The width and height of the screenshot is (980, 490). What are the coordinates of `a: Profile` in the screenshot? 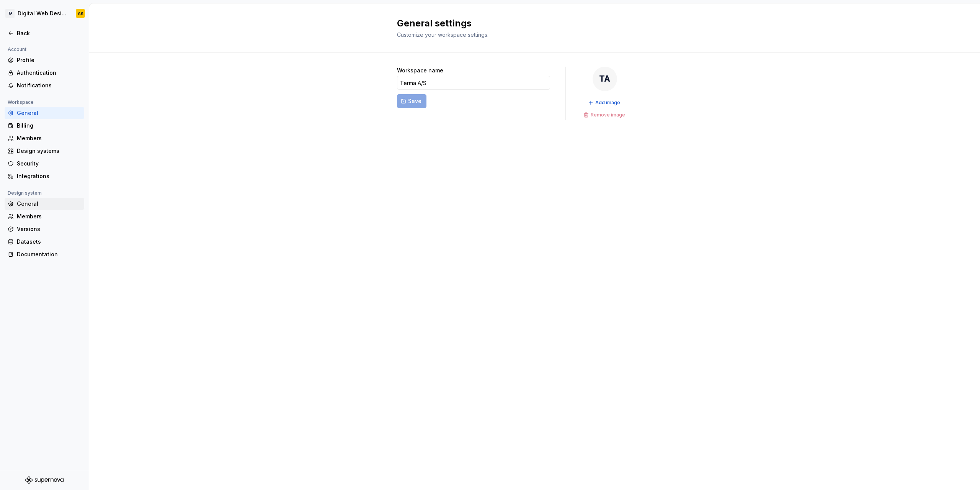 It's located at (44, 60).